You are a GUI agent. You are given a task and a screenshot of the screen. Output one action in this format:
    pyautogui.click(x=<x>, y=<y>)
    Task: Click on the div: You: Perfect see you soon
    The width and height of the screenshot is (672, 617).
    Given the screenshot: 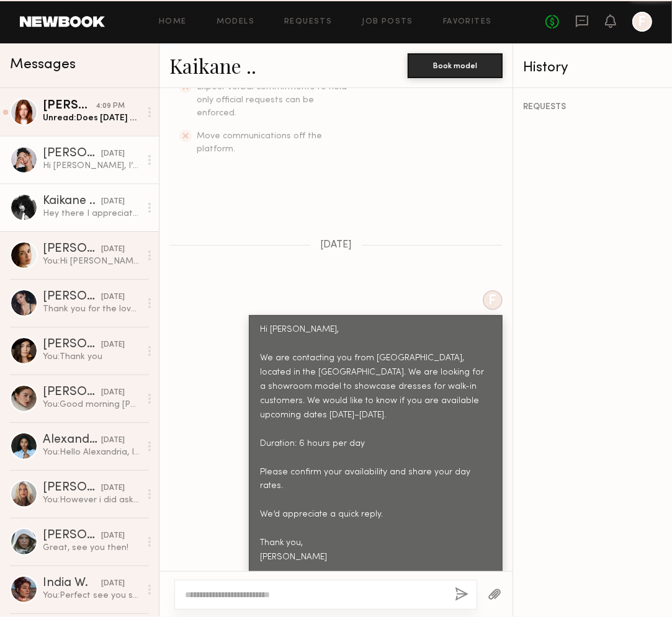 What is the action you would take?
    pyautogui.click(x=91, y=596)
    